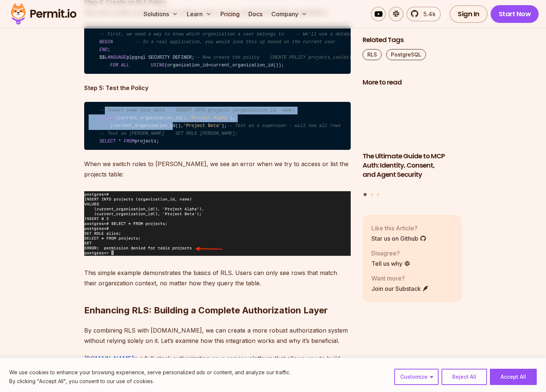 The image size is (546, 392). What do you see at coordinates (202, 126) in the screenshot?
I see `span: 'Project Beta'` at bounding box center [202, 126].